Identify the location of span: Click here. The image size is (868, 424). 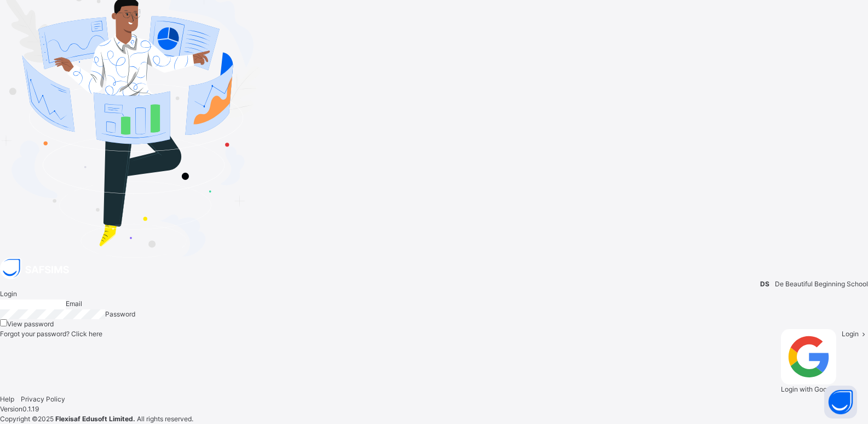
(86, 334).